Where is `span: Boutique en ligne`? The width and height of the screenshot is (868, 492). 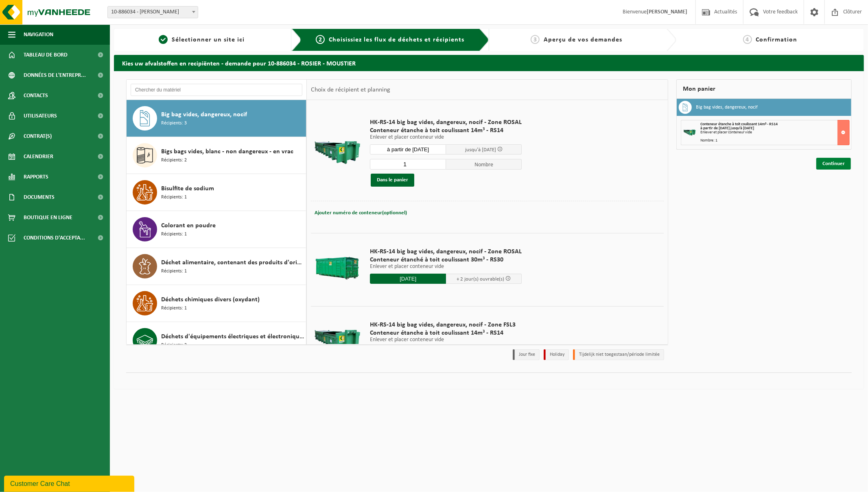 span: Boutique en ligne is located at coordinates (48, 217).